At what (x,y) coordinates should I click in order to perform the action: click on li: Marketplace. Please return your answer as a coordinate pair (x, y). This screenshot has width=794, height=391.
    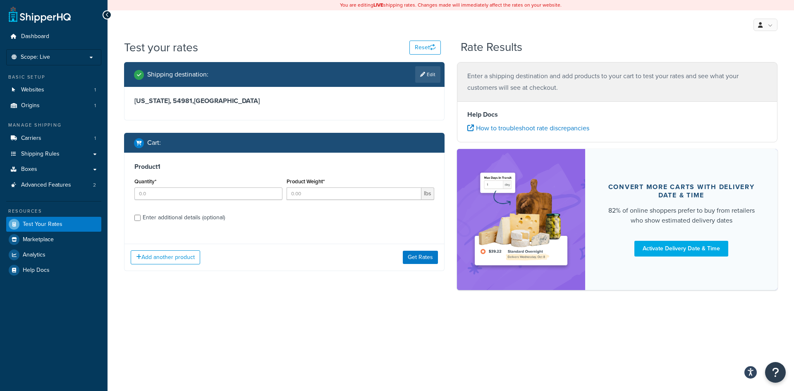
    Looking at the image, I should click on (54, 239).